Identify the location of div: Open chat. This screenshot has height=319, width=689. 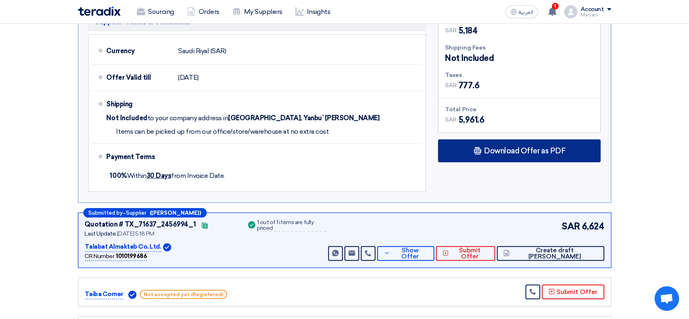
(667, 298).